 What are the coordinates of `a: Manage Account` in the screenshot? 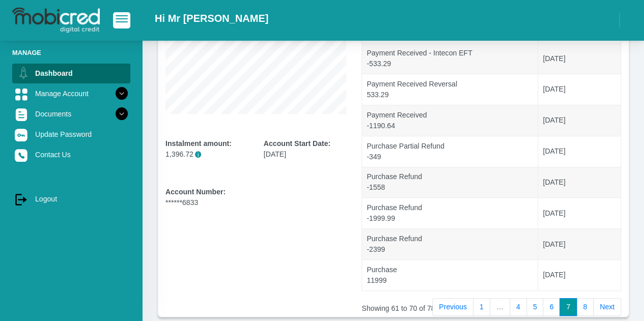 It's located at (71, 93).